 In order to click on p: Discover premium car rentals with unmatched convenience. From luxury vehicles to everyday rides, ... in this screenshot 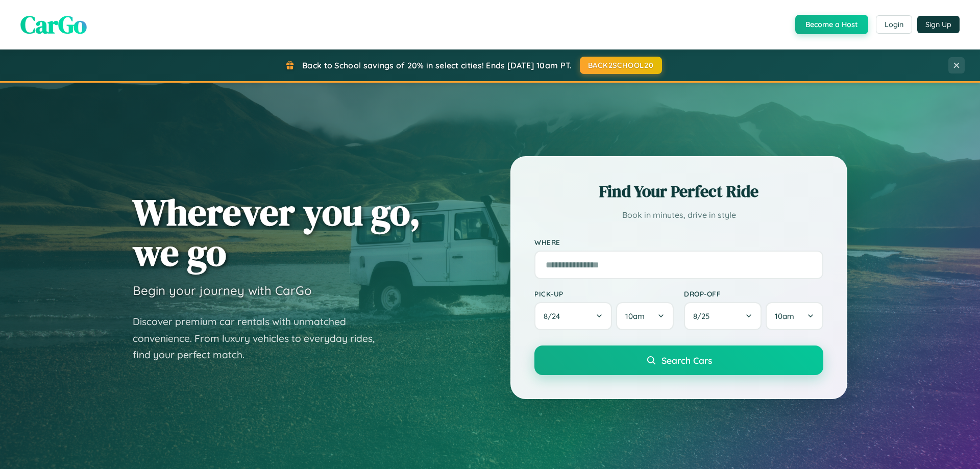, I will do `click(260, 338)`.